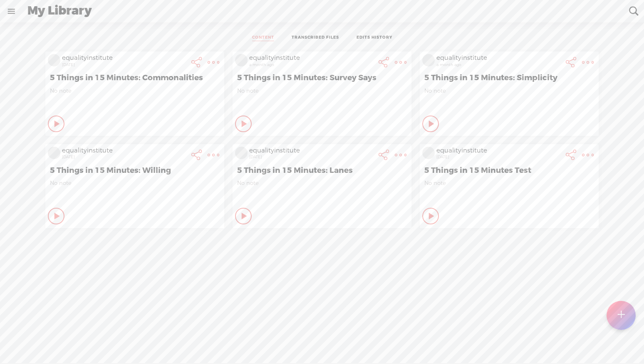  What do you see at coordinates (322, 11) in the screenshot?
I see `div: My Library` at bounding box center [322, 11].